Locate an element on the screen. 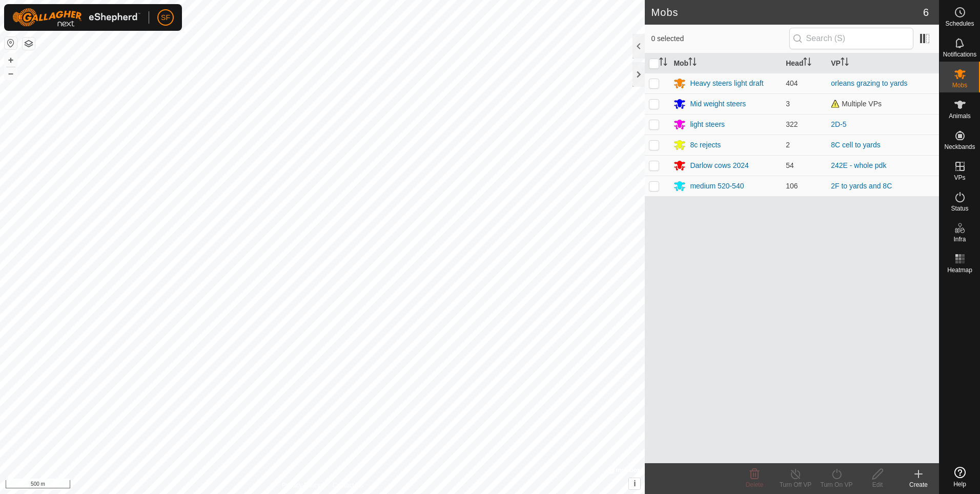  a: 8C cell to yards is located at coordinates (856, 145).